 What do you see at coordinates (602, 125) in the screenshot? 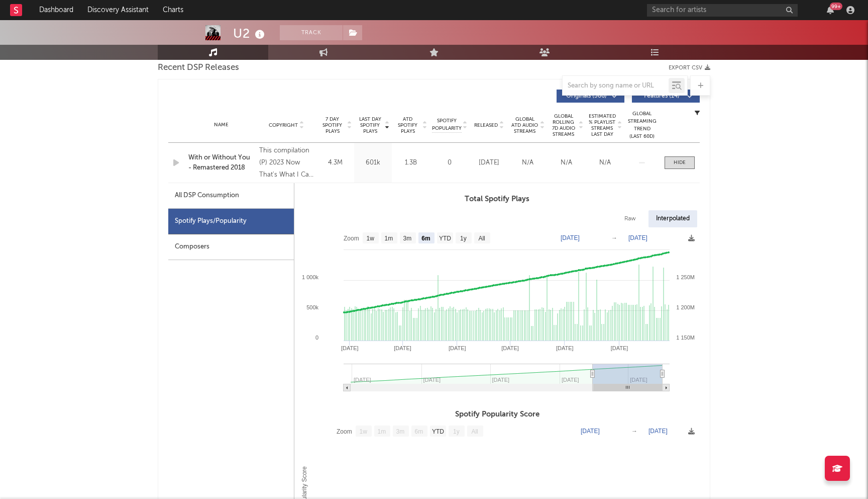
I see `span: Estimated % Playlist Streams Last Day` at bounding box center [602, 125].